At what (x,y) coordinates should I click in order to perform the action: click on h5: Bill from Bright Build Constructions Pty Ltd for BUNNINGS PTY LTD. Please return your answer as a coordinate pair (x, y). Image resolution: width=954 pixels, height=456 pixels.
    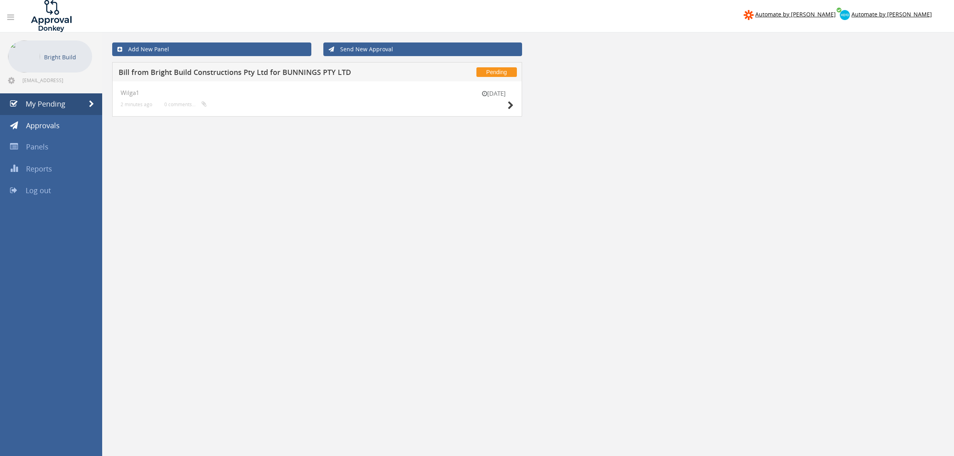
    Looking at the image, I should click on (258, 73).